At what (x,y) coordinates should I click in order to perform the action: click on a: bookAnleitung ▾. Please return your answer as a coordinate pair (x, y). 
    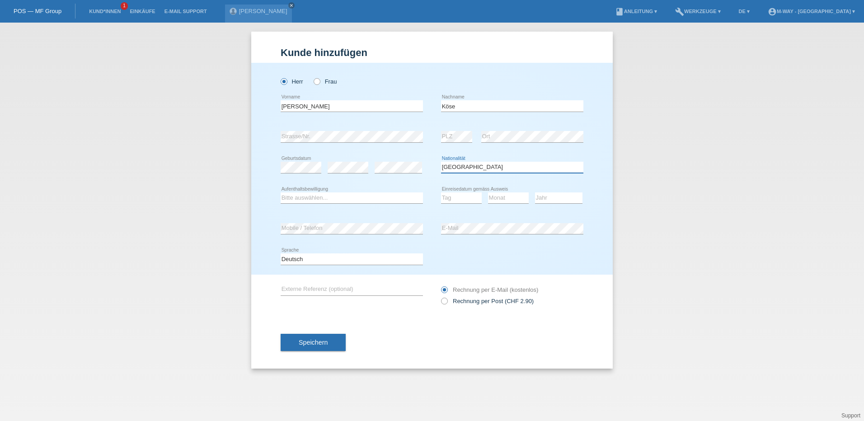
    Looking at the image, I should click on (636, 11).